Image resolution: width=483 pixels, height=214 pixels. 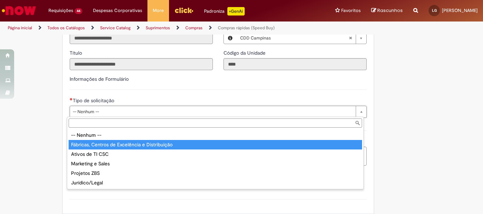 I want to click on div: Marketing e Sales, so click(x=215, y=164).